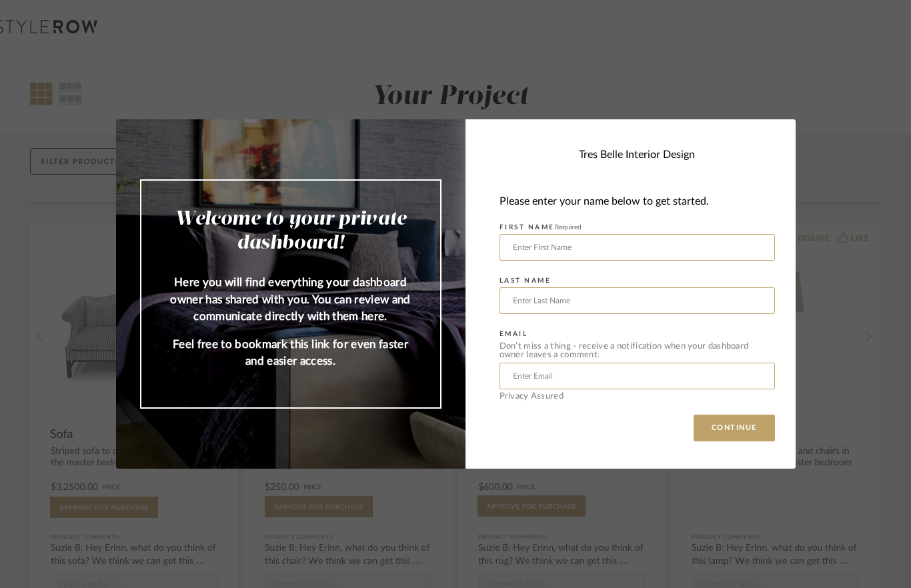  I want to click on p: Here you will find everything your dashboard owner has shared with you. You can review and commun..., so click(290, 299).